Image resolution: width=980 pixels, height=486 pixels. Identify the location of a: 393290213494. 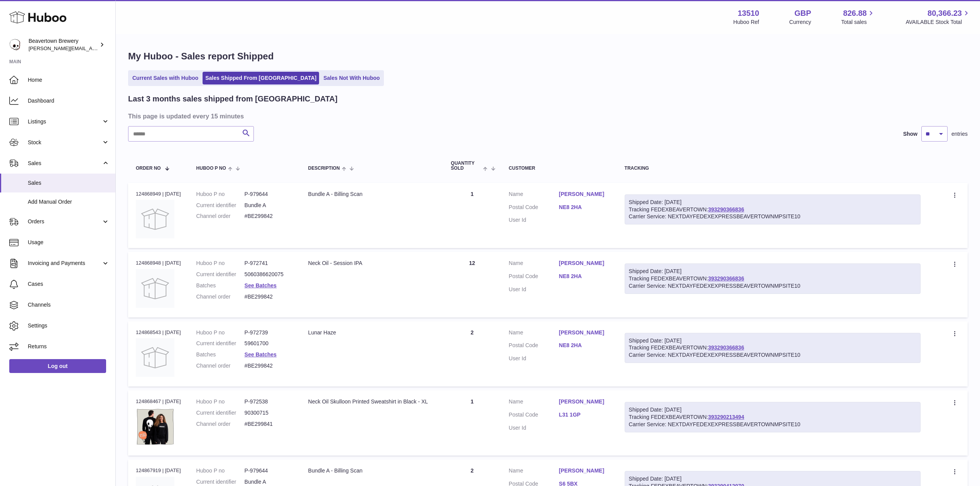
(726, 417).